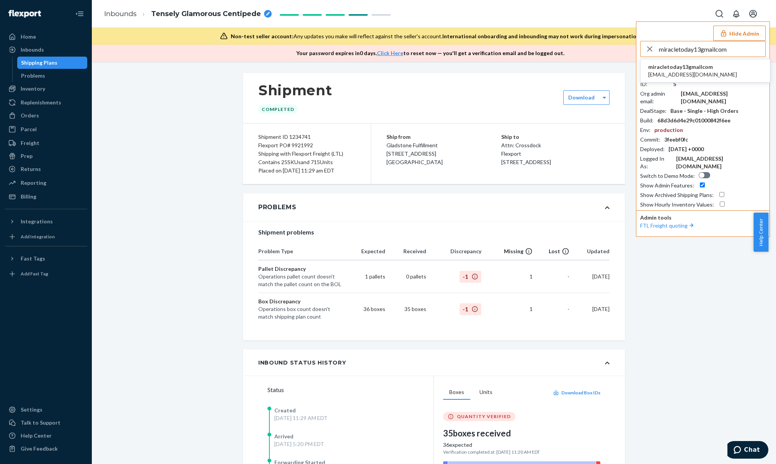 Image resolution: width=776 pixels, height=464 pixels. Describe the element at coordinates (430, 53) in the screenshot. I see `p: Your password expires in 0 days . to reset now — you'll get a verification email and be logged out.` at that location.